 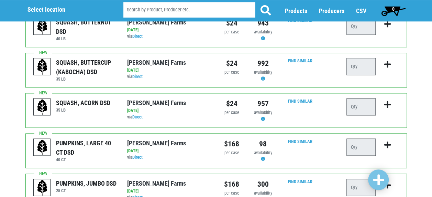 I want to click on h6: 40 LB, so click(x=86, y=38).